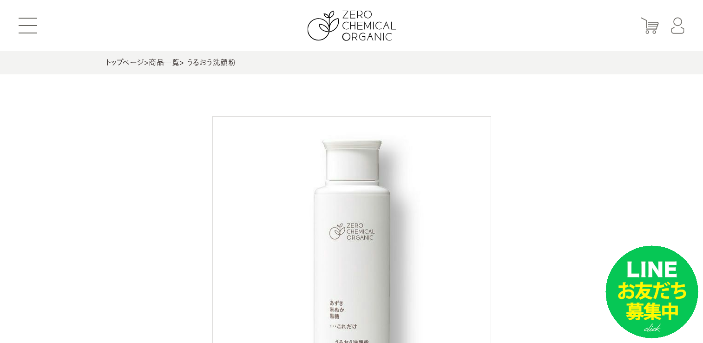 This screenshot has height=343, width=703. What do you see at coordinates (351, 26) in the screenshot?
I see `img: ZERO CHEMICAL ORGANIC` at bounding box center [351, 26].